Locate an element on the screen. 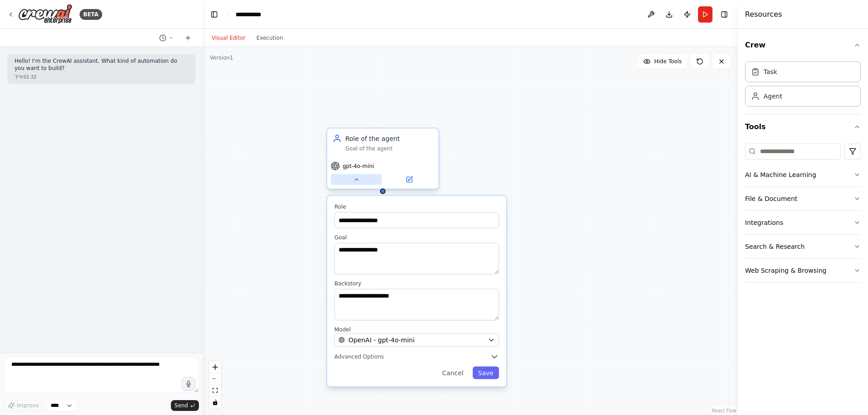  div: Version 1 is located at coordinates (221, 58).